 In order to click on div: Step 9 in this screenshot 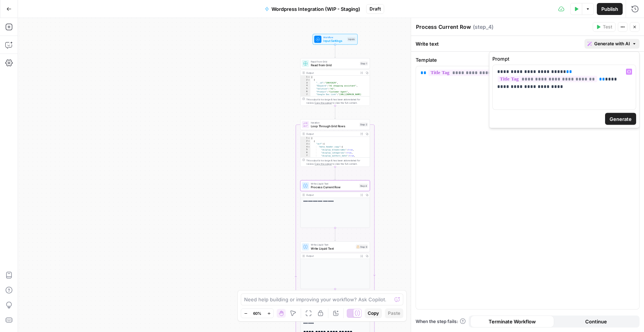, I will do `click(362, 247)`.